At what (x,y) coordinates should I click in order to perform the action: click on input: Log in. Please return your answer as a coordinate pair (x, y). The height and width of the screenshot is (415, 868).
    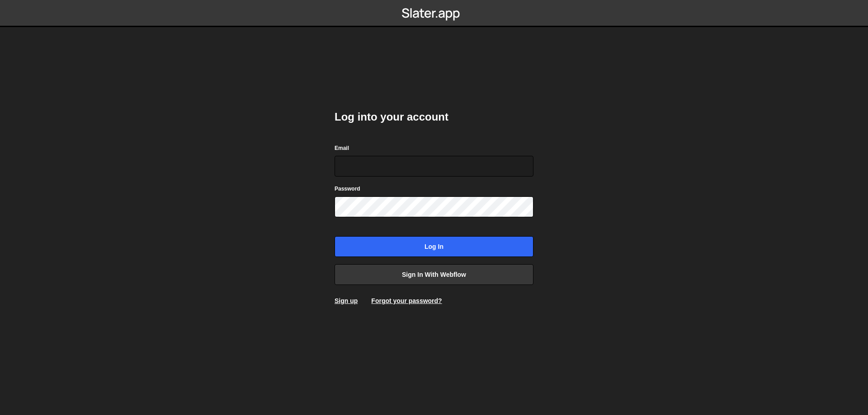
    Looking at the image, I should click on (434, 246).